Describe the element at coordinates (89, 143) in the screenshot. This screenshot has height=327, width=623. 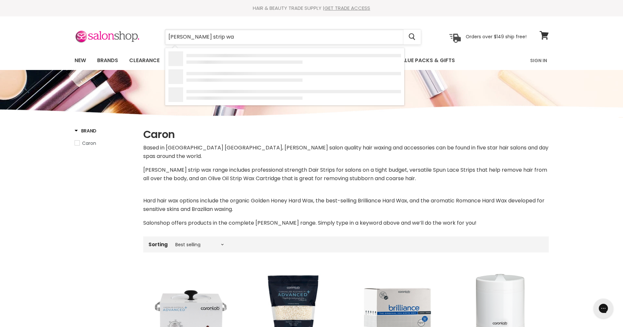
I see `span: Caron` at that location.